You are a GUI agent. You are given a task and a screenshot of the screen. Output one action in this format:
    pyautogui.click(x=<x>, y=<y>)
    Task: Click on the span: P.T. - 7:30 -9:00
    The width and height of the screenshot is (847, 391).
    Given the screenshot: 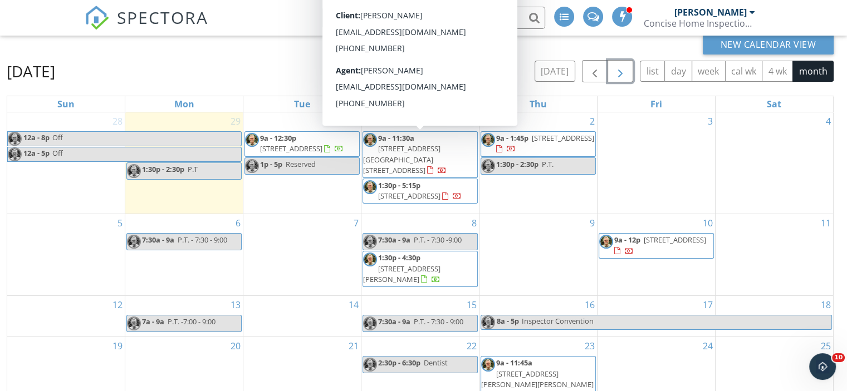 What is the action you would take?
    pyautogui.click(x=438, y=240)
    